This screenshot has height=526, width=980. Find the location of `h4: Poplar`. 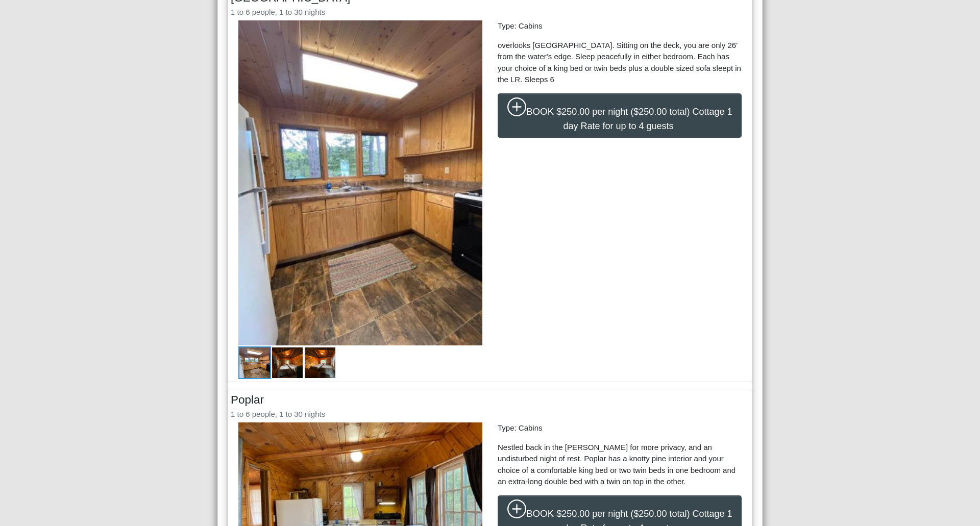

h4: Poplar is located at coordinates (490, 400).